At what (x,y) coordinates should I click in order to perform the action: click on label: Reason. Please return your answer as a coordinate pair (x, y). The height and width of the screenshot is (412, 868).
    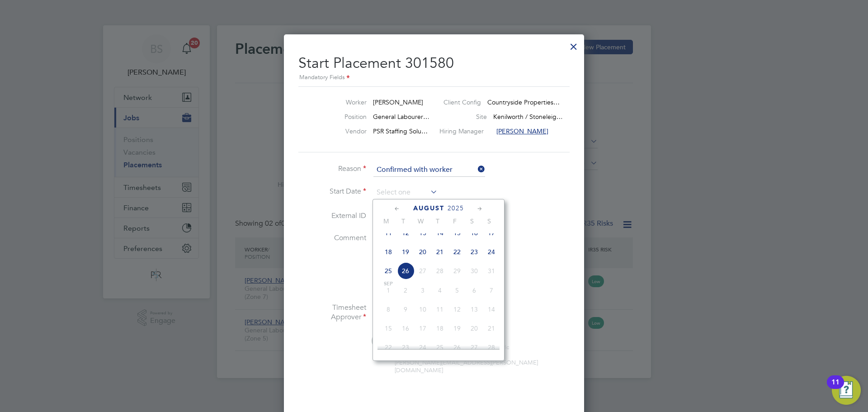
    Looking at the image, I should click on (332, 169).